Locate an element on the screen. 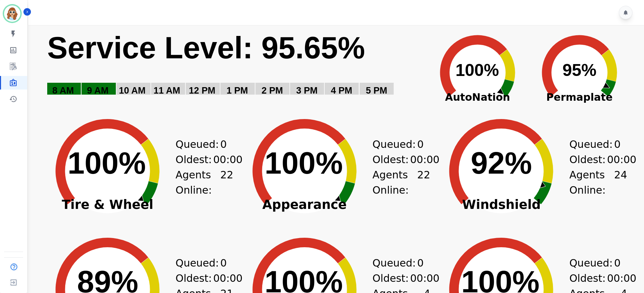  span: 24 is located at coordinates (620, 183).